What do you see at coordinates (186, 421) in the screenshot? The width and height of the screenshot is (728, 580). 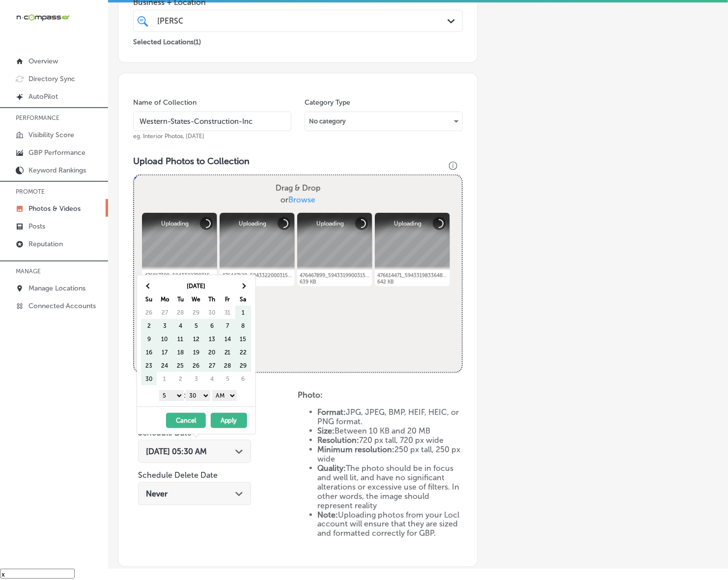 I see `button: Cancel` at bounding box center [186, 421].